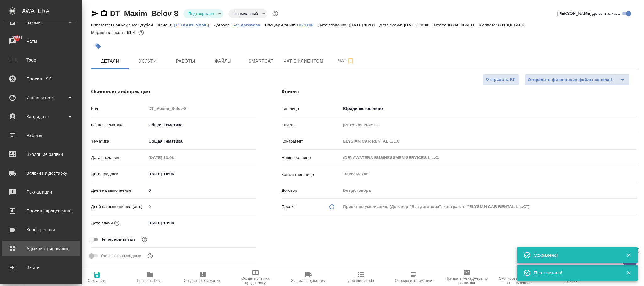 The image size is (644, 286). Describe the element at coordinates (41, 117) in the screenshot. I see `div: Кандидаты` at that location.